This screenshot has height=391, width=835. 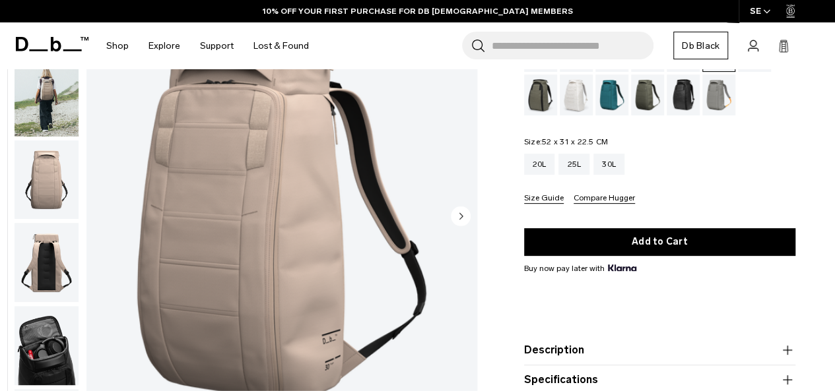 I want to click on a: Explore, so click(x=164, y=46).